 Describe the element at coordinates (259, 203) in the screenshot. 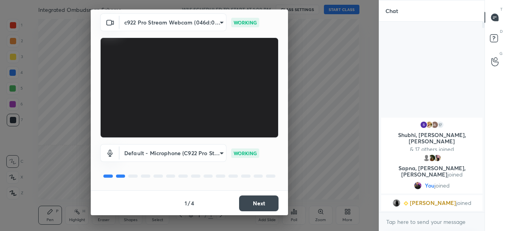

I see `button: Next` at that location.